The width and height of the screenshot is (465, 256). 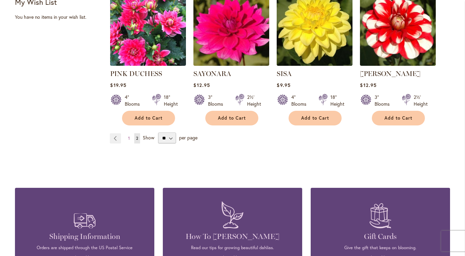 I want to click on div: You have no items in your wish list., so click(x=60, y=17).